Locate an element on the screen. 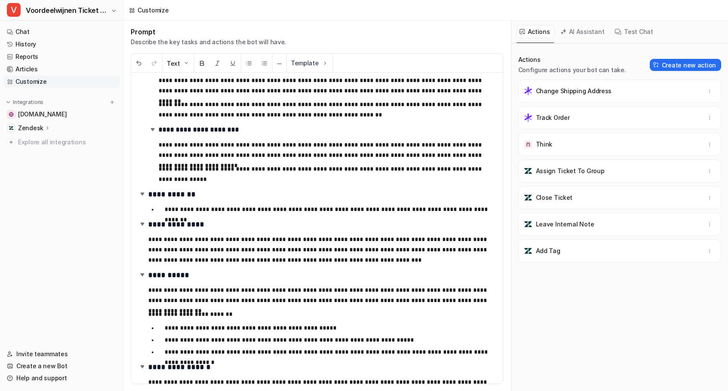 This screenshot has height=391, width=728. img: Change Shipping Address icon is located at coordinates (528, 91).